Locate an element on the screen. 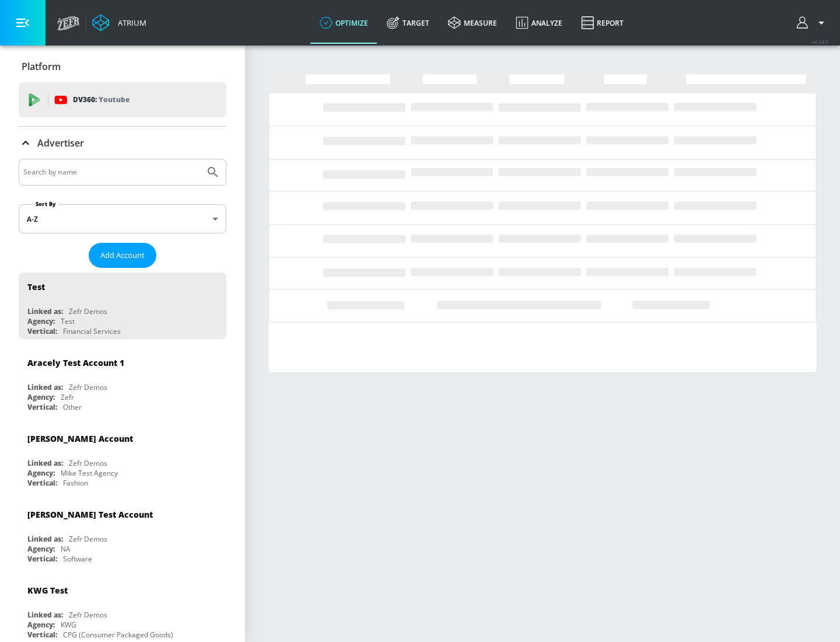 This screenshot has width=840, height=642. input: Search by name is located at coordinates (111, 172).